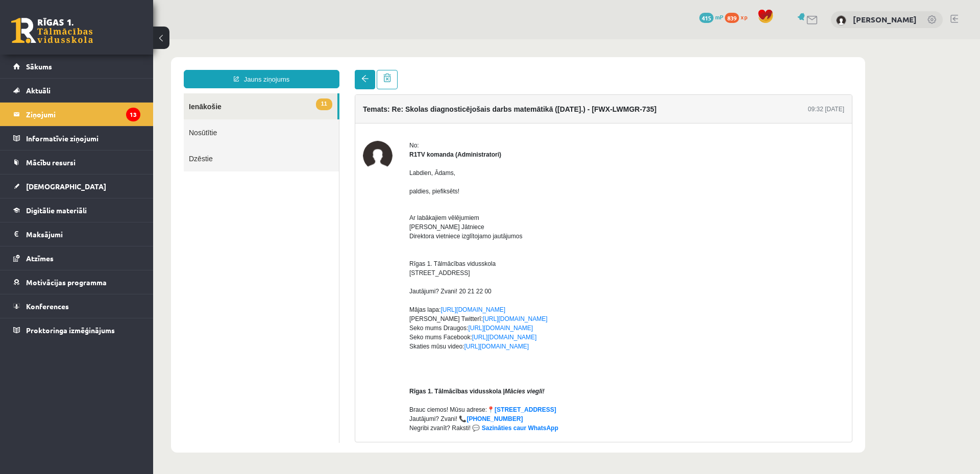 Image resolution: width=980 pixels, height=474 pixels. I want to click on a: Sākums, so click(76, 67).